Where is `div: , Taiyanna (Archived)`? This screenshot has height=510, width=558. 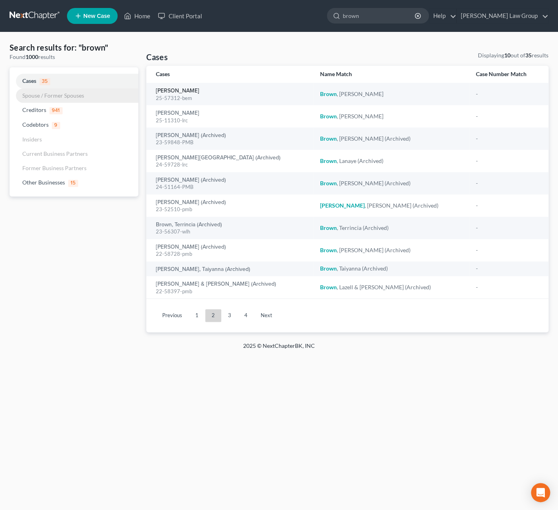
div: , Taiyanna (Archived) is located at coordinates (391, 269).